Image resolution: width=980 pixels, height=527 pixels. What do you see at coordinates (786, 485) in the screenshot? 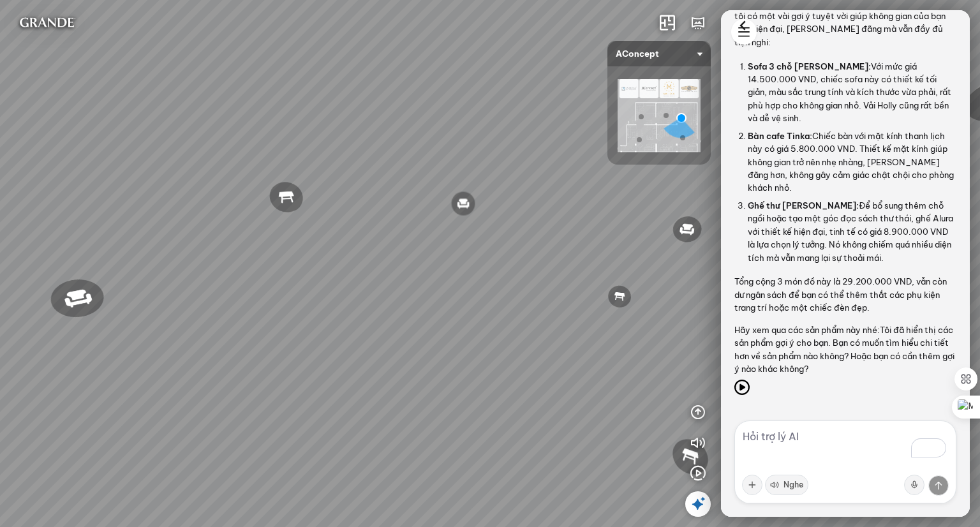
I see `button: Nghe` at bounding box center [786, 485].